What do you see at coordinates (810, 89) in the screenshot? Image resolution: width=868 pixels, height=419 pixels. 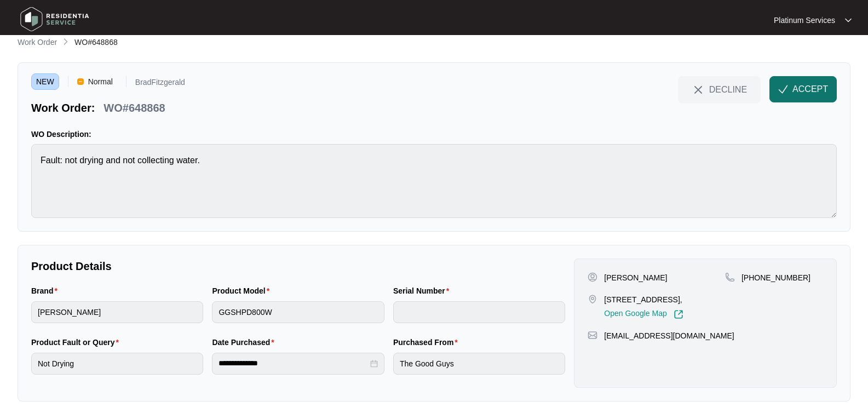 I see `span: ACCEPT` at bounding box center [810, 89].